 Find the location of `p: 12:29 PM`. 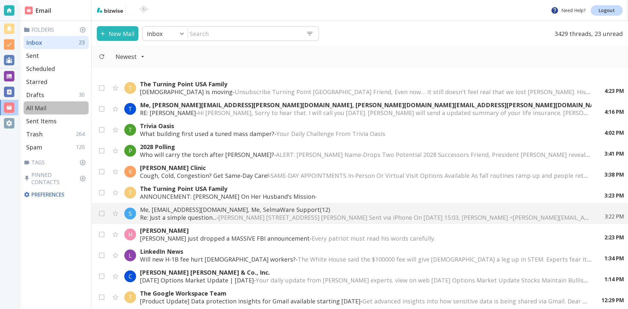

p: 12:29 PM is located at coordinates (613, 300).